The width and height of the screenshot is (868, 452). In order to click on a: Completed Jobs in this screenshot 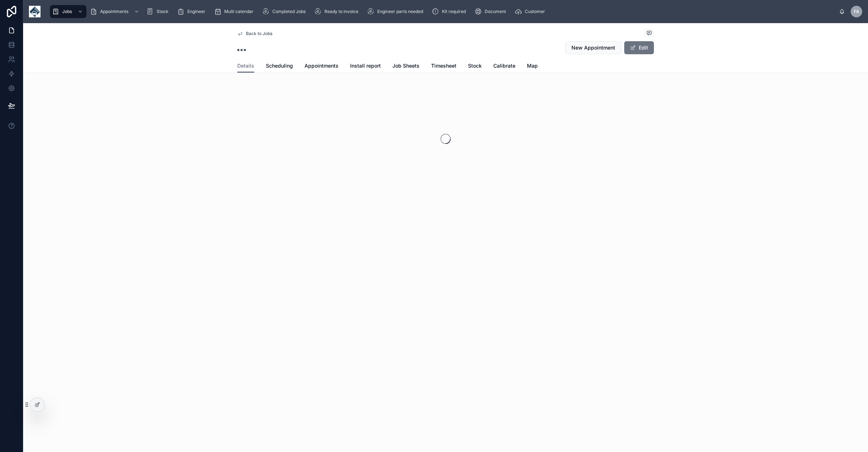, I will do `click(285, 12)`.